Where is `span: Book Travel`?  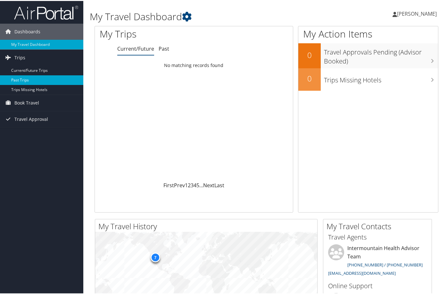
span: Book Travel is located at coordinates (27, 102).